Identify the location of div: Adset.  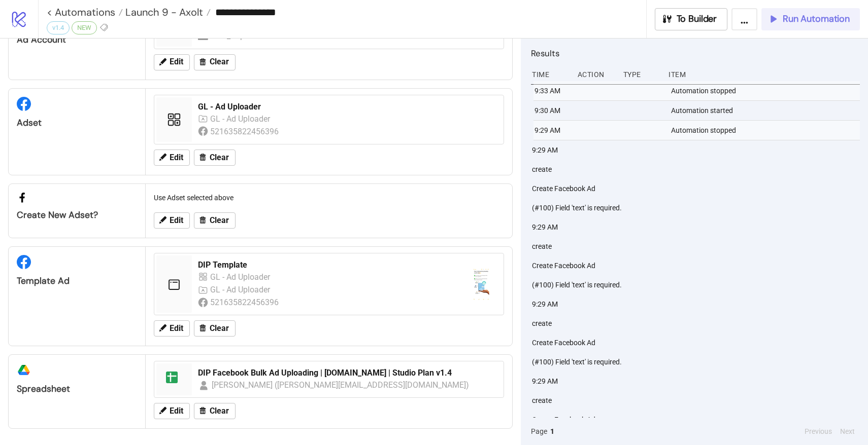
(76, 123).